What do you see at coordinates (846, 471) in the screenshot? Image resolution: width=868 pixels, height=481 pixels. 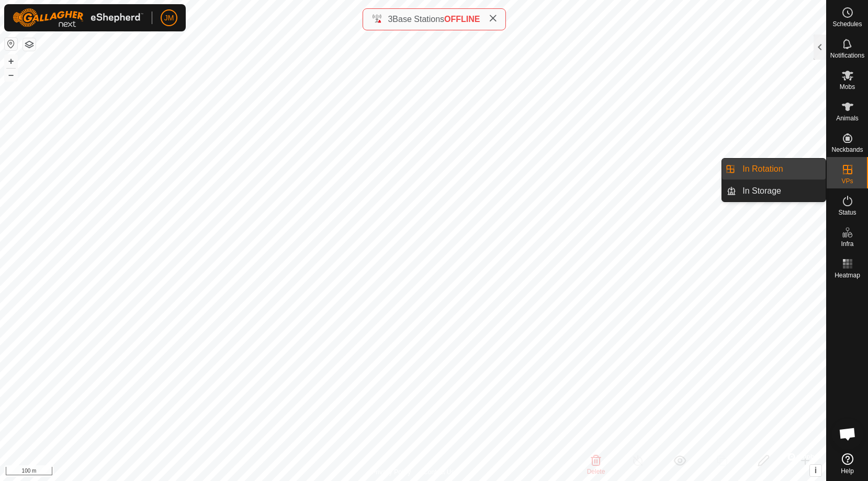 I see `span: Help` at bounding box center [846, 471].